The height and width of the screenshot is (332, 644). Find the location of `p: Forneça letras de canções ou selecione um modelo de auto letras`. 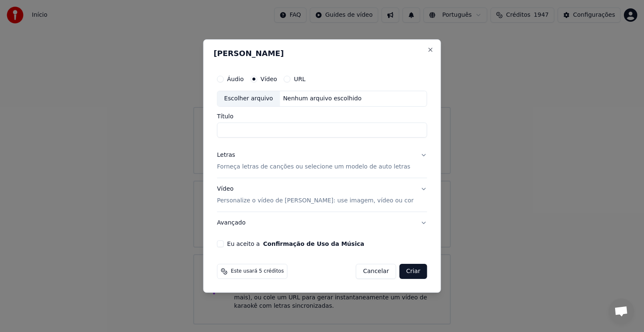

p: Forneça letras de canções ou selecione um modelo de auto letras is located at coordinates (313, 167).